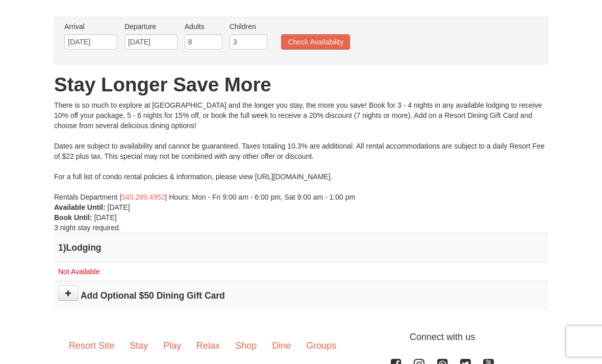 The height and width of the screenshot is (364, 602). Describe the element at coordinates (144, 198) in the screenshot. I see `a: 540.289.4952` at that location.